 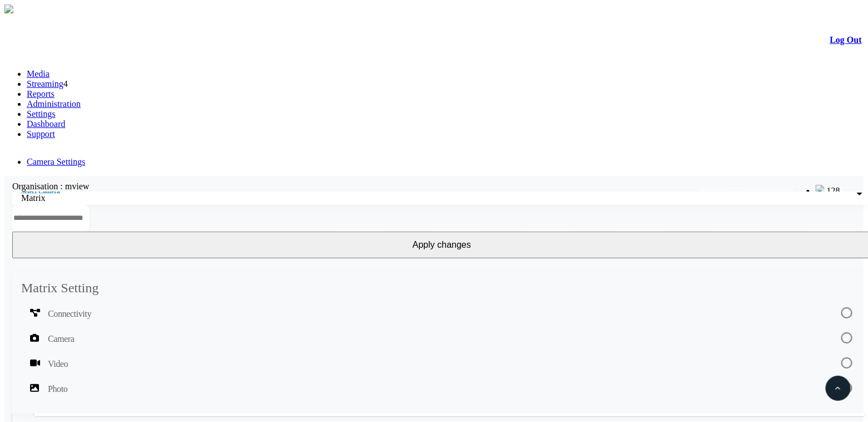 I want to click on a: Administration, so click(x=54, y=104).